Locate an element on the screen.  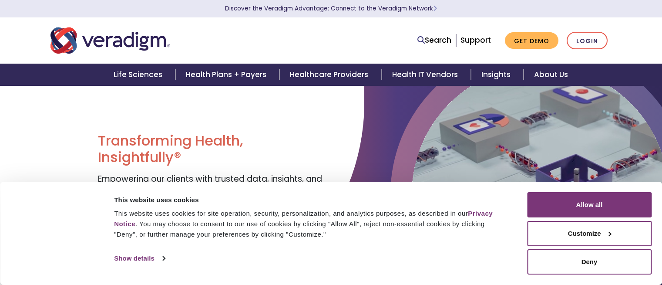
img: Veradigm logo is located at coordinates (110, 40).